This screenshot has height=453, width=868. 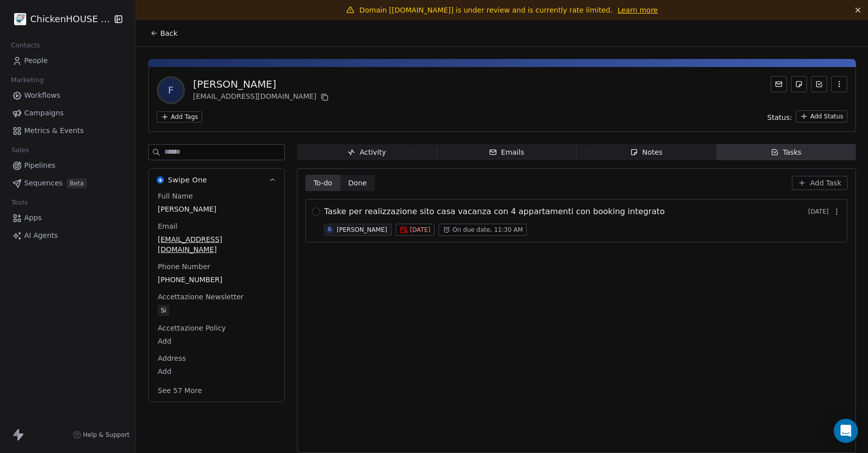 What do you see at coordinates (54, 131) in the screenshot?
I see `span: Metrics & Events` at bounding box center [54, 131].